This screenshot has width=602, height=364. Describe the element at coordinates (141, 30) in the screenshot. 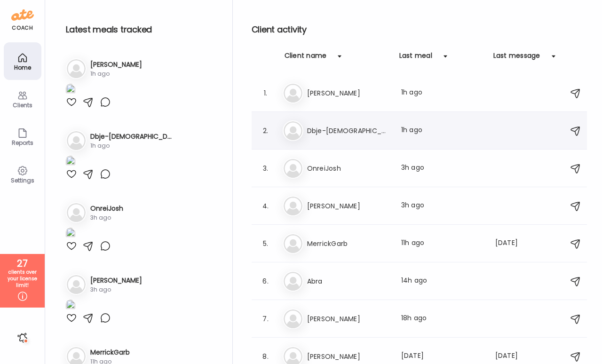

I see `h2: Latest meals tracked` at that location.